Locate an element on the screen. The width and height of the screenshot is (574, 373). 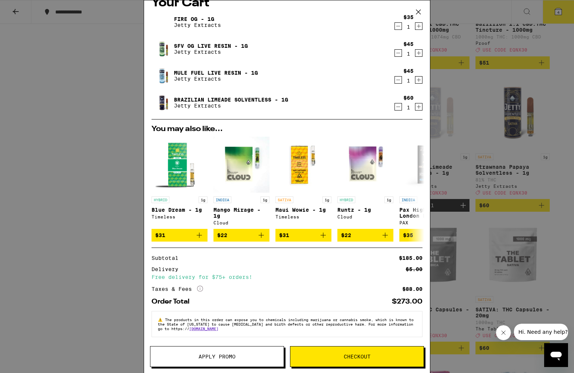
a: Mule Fuel Live Resin - 1g is located at coordinates (216, 73).